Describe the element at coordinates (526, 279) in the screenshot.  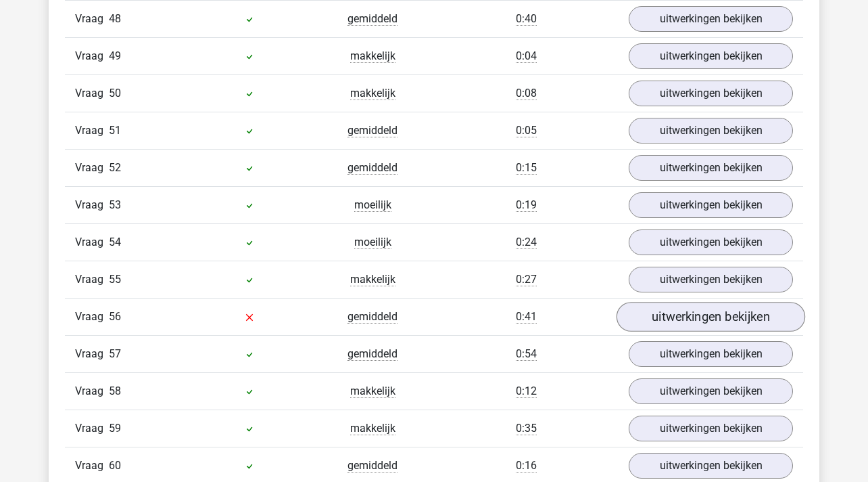
I see `span: 0:27` at that location.